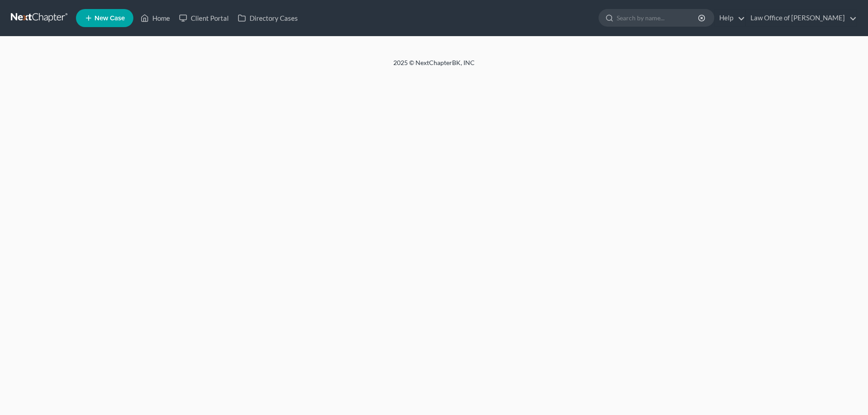 This screenshot has height=415, width=868. I want to click on span: New Case, so click(110, 18).